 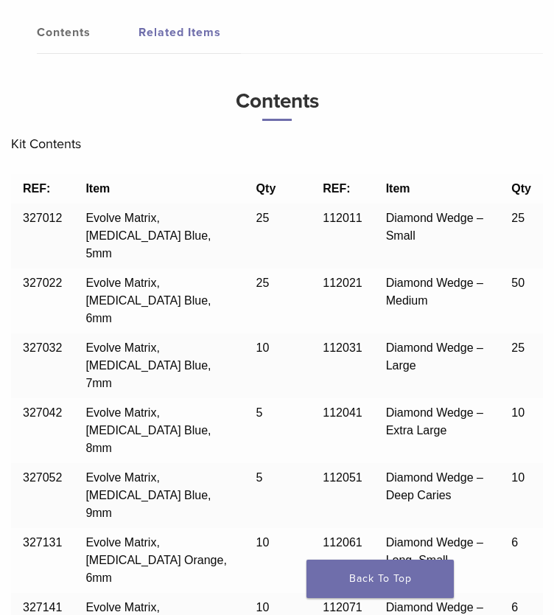 What do you see at coordinates (42, 282) in the screenshot?
I see `span: 327022` at bounding box center [42, 282].